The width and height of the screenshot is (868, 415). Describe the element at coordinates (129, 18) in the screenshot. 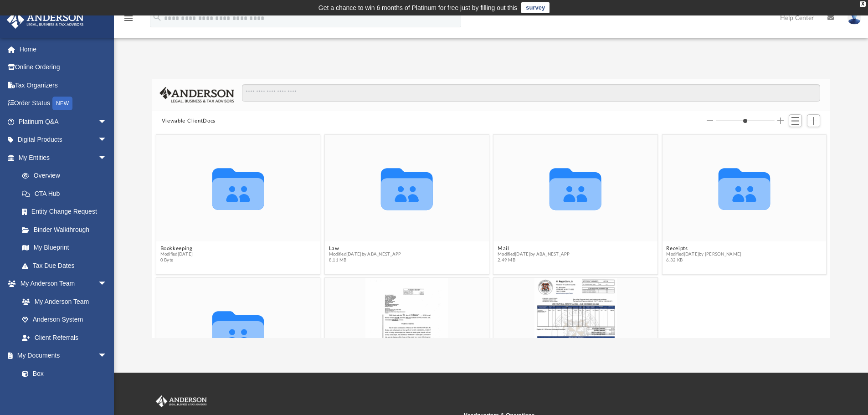

I see `i: menu` at that location.